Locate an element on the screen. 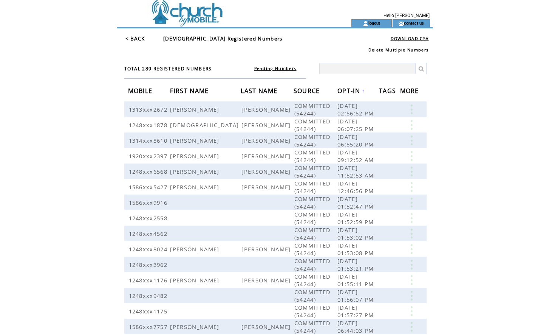  span: TAGS is located at coordinates (389, 92).